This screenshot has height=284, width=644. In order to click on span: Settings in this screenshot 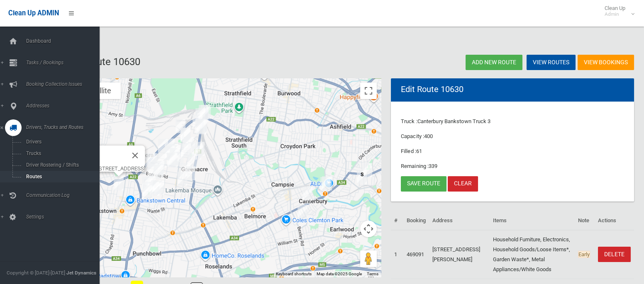, I will do `click(62, 217)`.